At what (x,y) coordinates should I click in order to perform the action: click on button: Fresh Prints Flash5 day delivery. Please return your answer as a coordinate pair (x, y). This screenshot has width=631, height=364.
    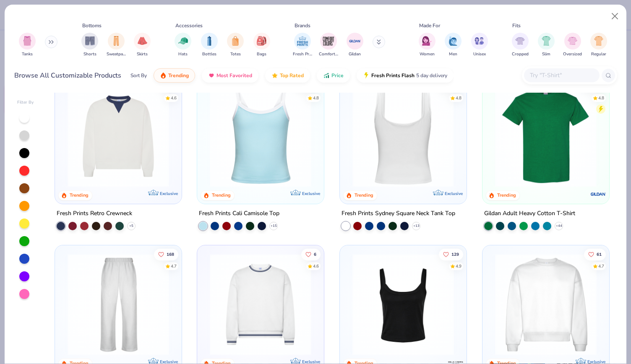
    Looking at the image, I should click on (405, 75).